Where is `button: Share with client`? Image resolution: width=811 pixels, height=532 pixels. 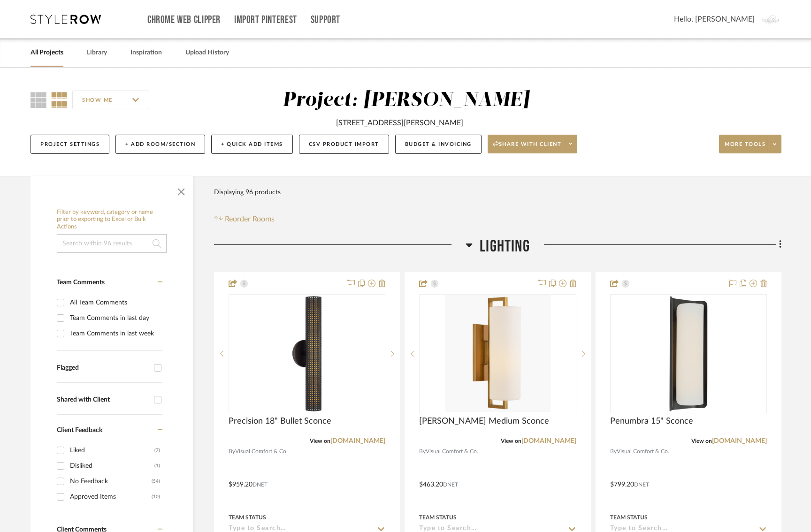 button: Share with client is located at coordinates (533, 144).